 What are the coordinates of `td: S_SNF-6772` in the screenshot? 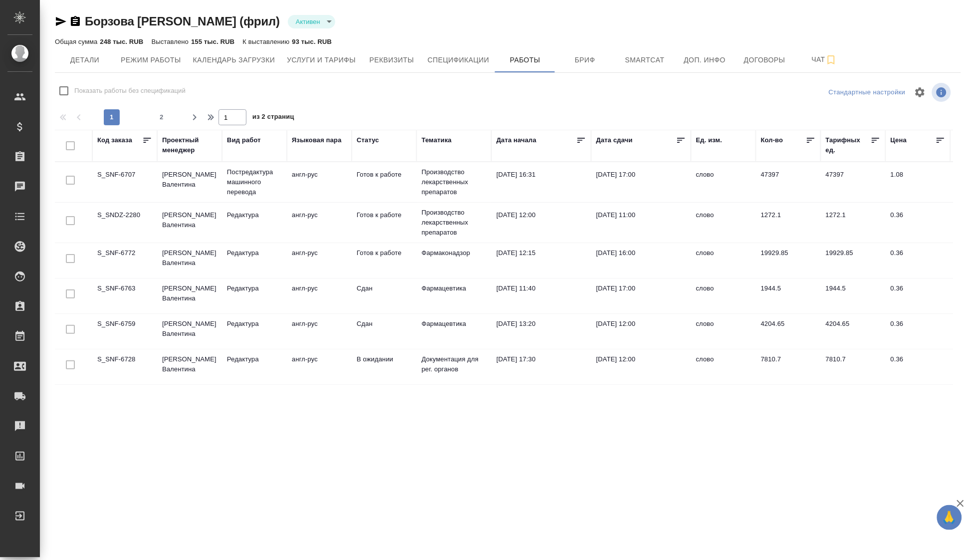 It's located at (125, 260).